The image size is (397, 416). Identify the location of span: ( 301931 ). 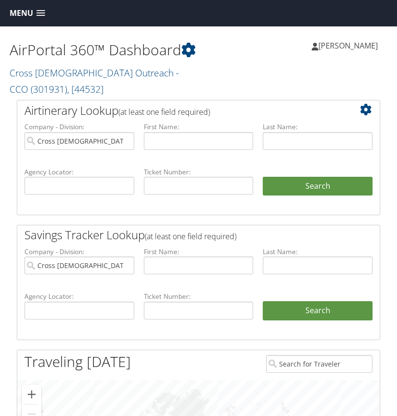
(49, 89).